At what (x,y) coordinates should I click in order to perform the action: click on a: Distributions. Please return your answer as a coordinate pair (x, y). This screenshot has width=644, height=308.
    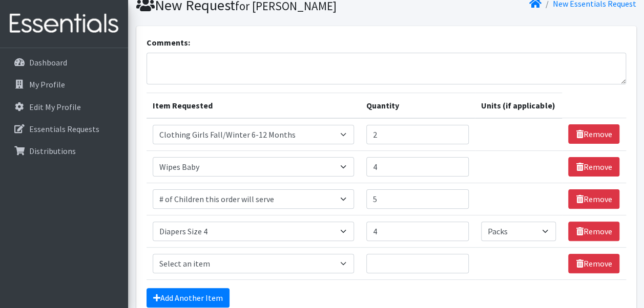
    Looking at the image, I should click on (64, 151).